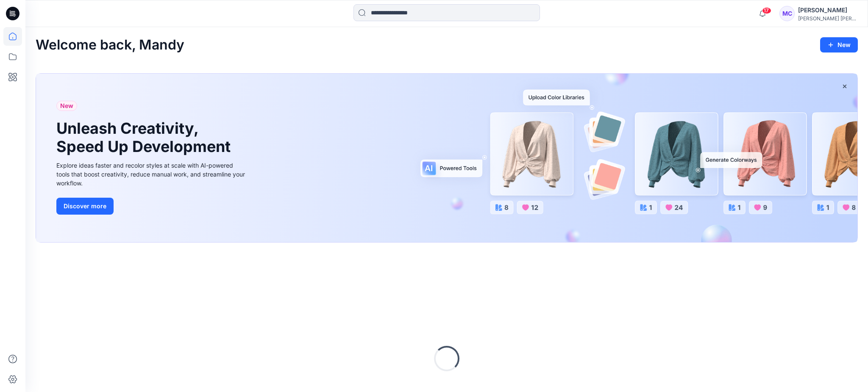 This screenshot has height=392, width=868. Describe the element at coordinates (152, 206) in the screenshot. I see `a: Discover more` at that location.